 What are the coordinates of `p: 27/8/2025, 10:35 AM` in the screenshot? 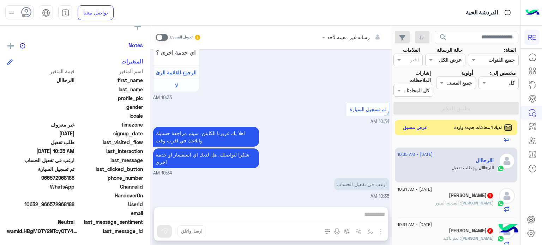 It's located at (362, 184).